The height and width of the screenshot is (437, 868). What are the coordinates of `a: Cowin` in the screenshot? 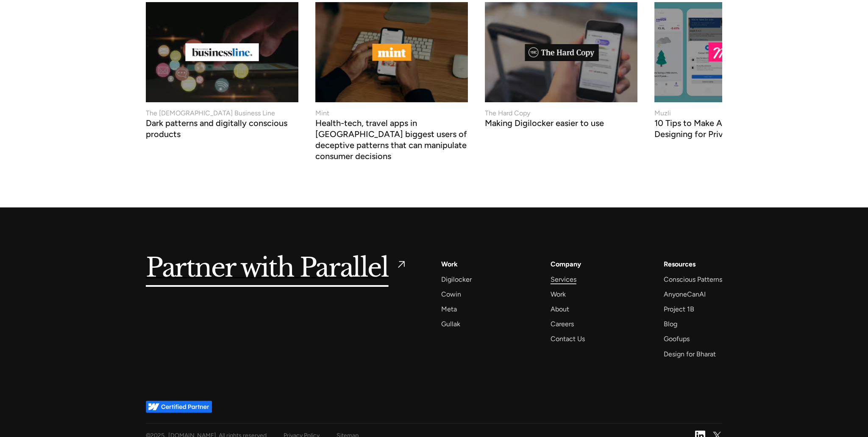 It's located at (451, 294).